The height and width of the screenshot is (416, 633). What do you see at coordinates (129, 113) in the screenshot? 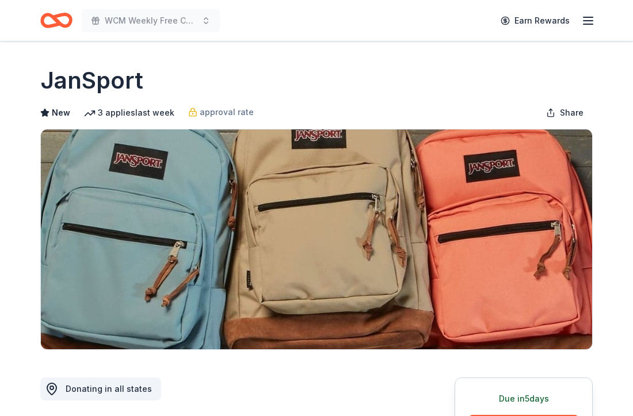
I see `div: 3 applies last week` at bounding box center [129, 113].